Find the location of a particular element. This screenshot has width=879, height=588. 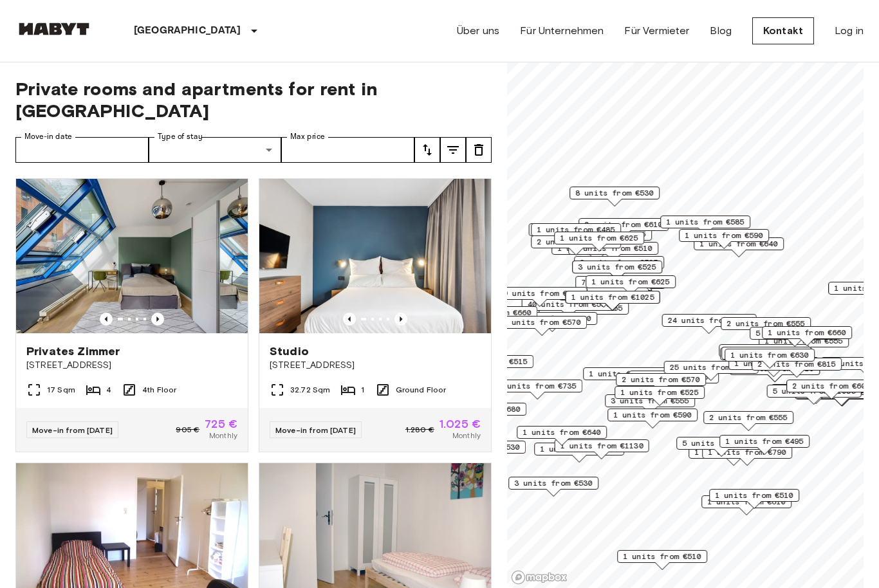

span: 5 units from €1085 is located at coordinates (814, 391).